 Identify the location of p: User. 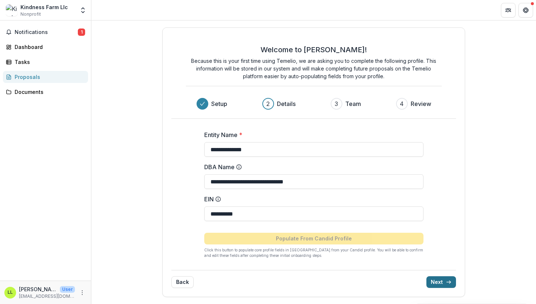
(67, 289).